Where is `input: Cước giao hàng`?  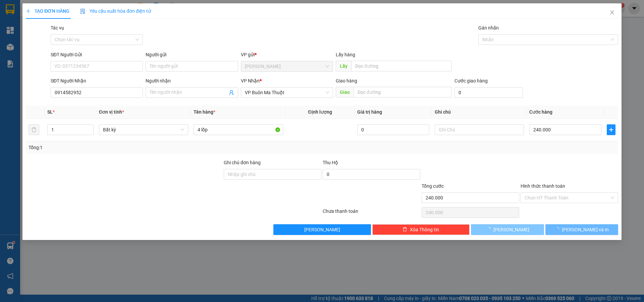 input: Cước giao hàng is located at coordinates (488, 93).